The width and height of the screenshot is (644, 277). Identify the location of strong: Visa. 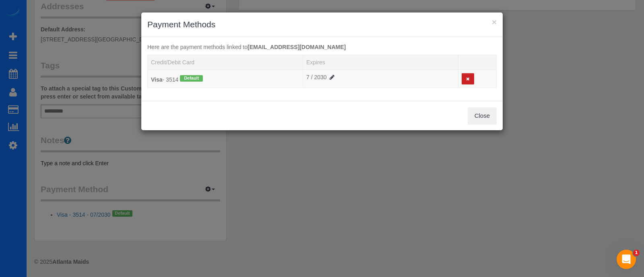
(156, 80).